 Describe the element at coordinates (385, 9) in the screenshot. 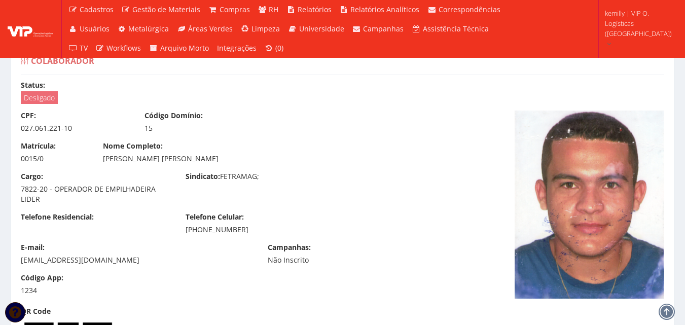

I see `span: Relatórios Analíticos` at that location.